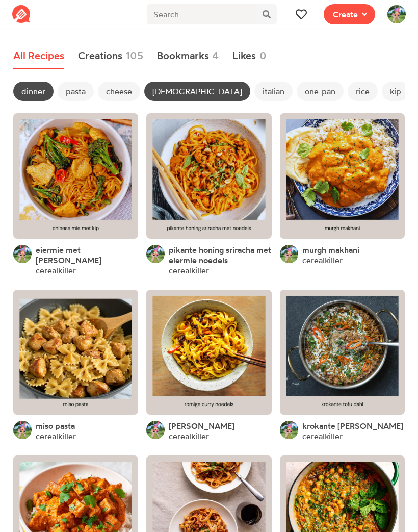  What do you see at coordinates (349, 14) in the screenshot?
I see `button: Create` at bounding box center [349, 14].